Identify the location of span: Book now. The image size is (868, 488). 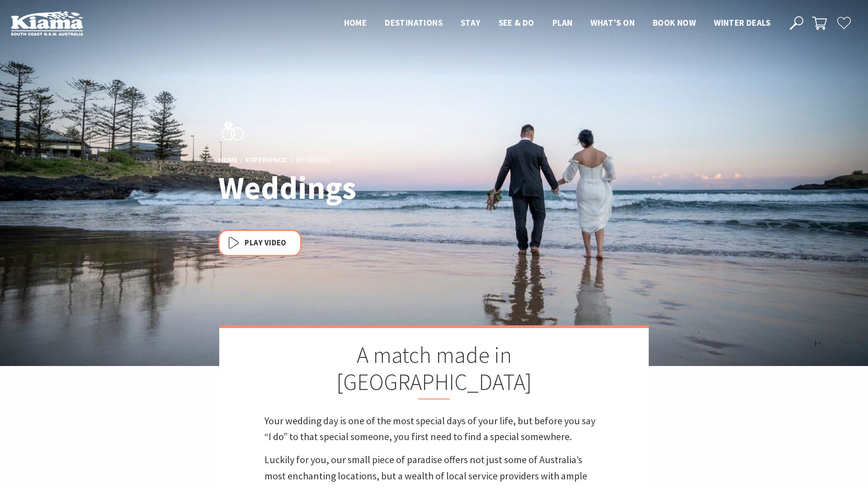
(674, 22).